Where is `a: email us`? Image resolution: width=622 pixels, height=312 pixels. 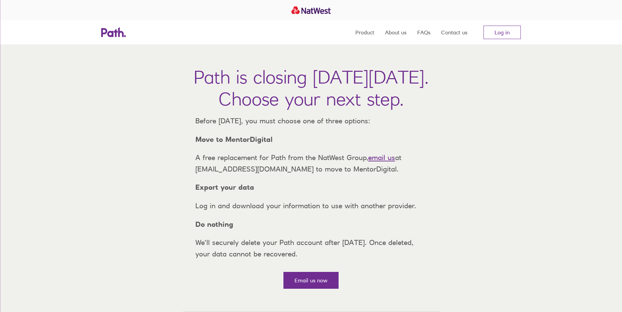 a: email us is located at coordinates (382, 157).